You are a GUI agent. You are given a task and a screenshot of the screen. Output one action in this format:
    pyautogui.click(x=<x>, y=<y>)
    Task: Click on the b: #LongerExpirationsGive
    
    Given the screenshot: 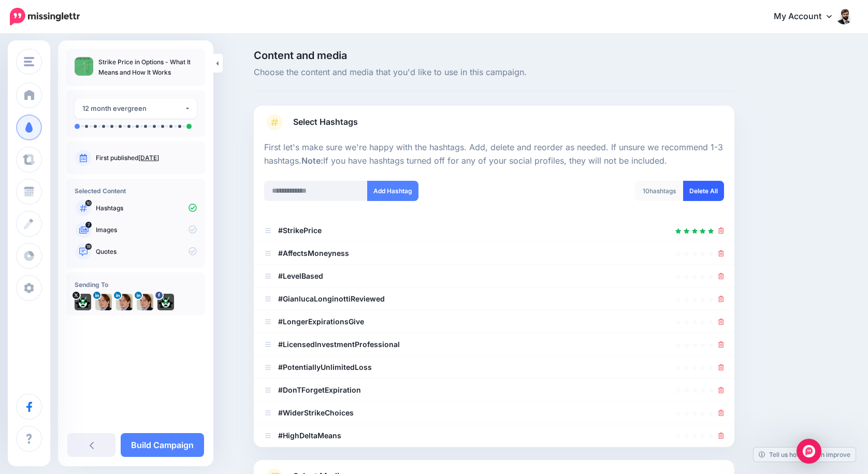 What is the action you would take?
    pyautogui.click(x=321, y=321)
    